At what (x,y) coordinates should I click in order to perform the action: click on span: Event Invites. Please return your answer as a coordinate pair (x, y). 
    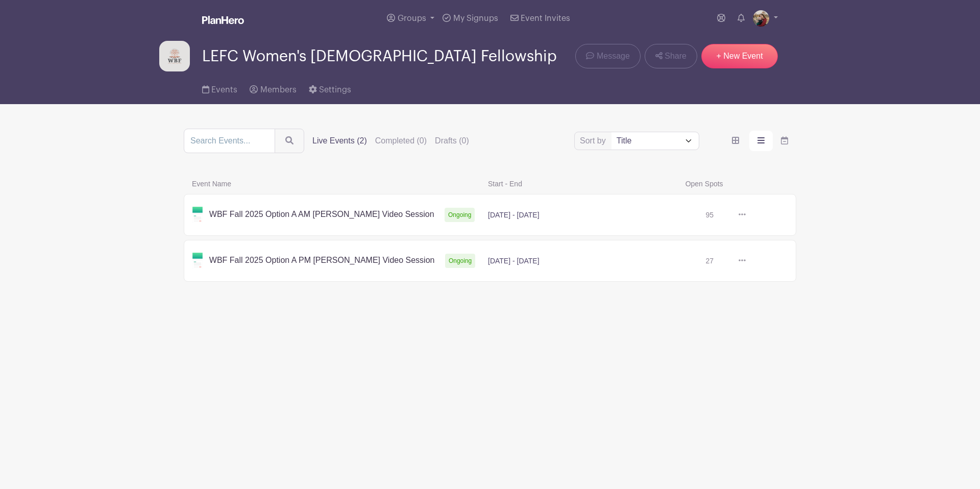
    Looking at the image, I should click on (545, 18).